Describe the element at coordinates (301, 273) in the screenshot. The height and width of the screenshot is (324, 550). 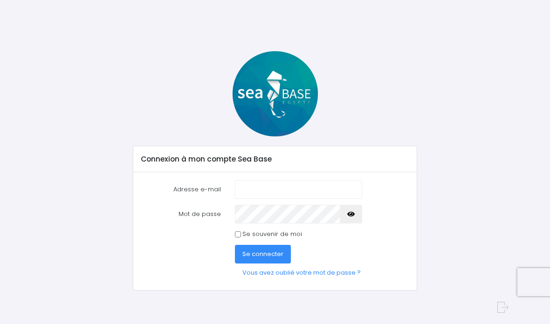
I see `a: Vous avez oublié votre mot de passe ?` at that location.